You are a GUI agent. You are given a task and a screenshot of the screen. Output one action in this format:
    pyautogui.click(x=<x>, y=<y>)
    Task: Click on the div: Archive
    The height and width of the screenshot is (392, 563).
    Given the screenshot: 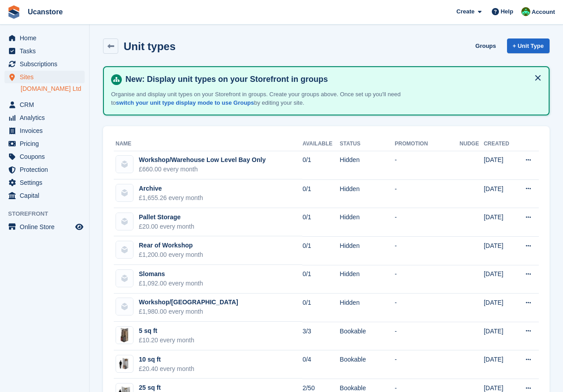 What is the action you would take?
    pyautogui.click(x=171, y=188)
    